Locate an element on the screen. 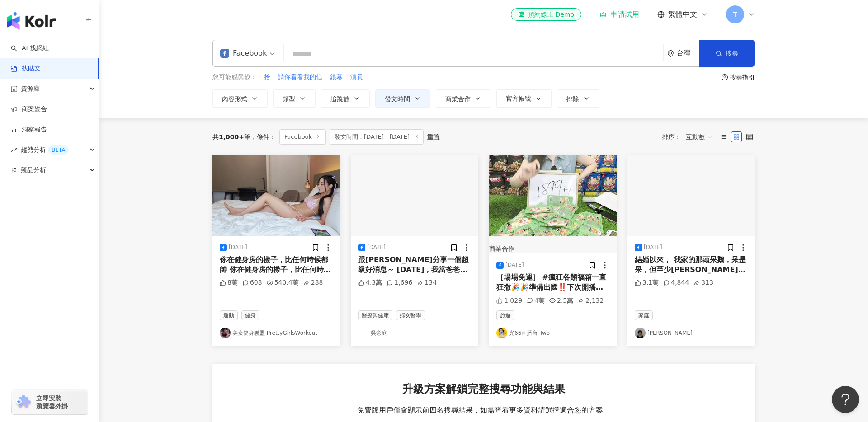 The height and width of the screenshot is (422, 868). button: 拾 is located at coordinates (267, 77).